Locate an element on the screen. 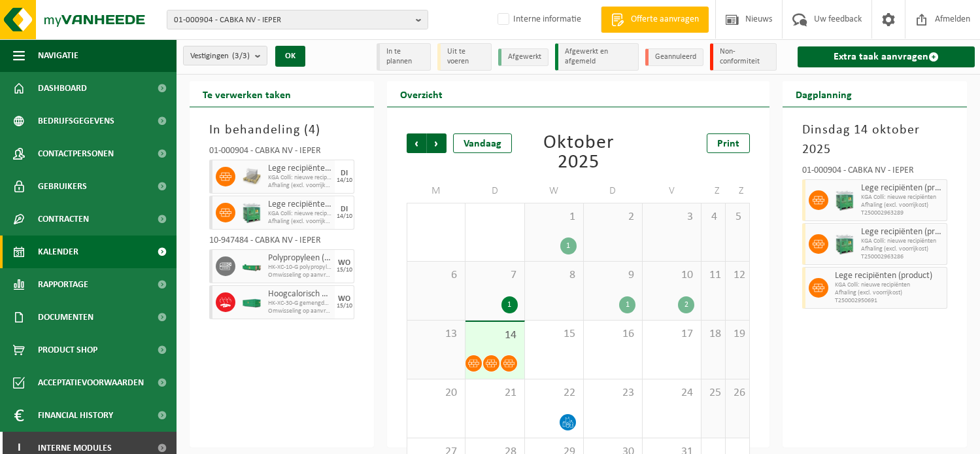 The width and height of the screenshot is (980, 454). span: Acceptatievoorwaarden is located at coordinates (91, 383).